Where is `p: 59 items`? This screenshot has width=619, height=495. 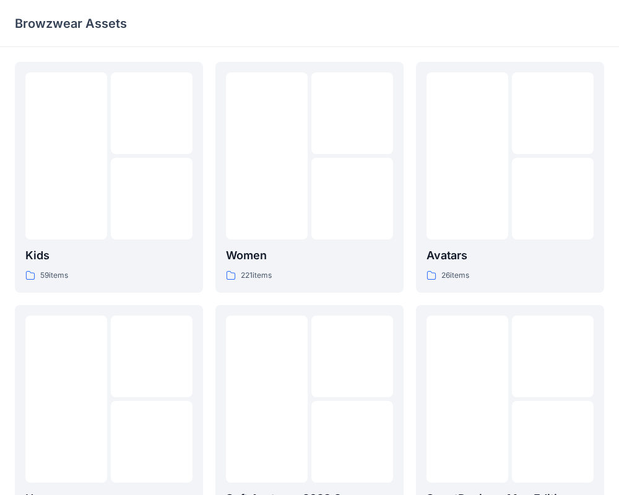 p: 59 items is located at coordinates (54, 275).